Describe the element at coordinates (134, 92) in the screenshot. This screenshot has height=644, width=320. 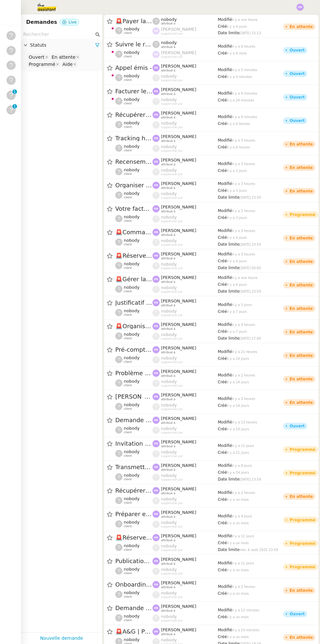
I see `span: Facturer le relevé 250915-VTF-01-62693` at that location.